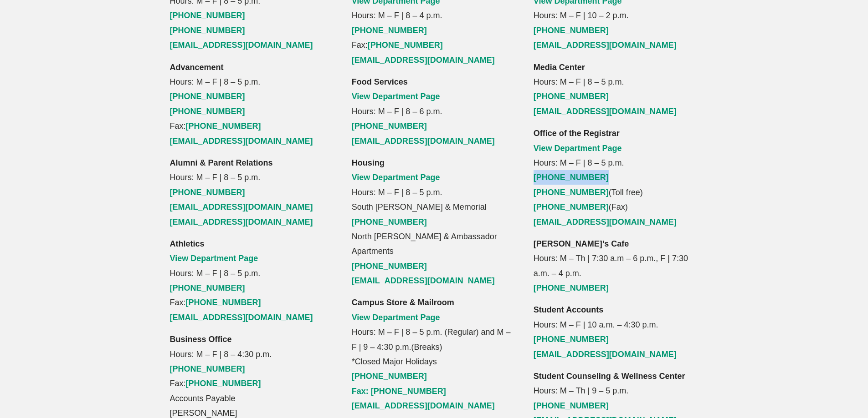 The image size is (868, 418). I want to click on strong: Advancement, so click(197, 67).